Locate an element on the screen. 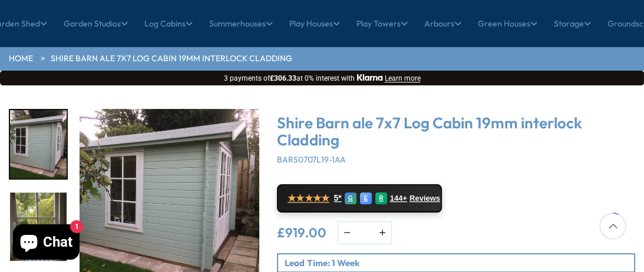  inbox-online-store-chat: Shopify online store chat is located at coordinates (46, 244).